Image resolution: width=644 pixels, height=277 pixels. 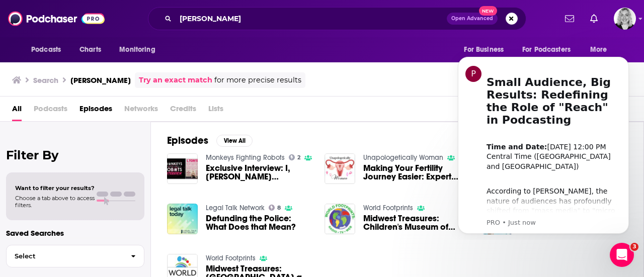 What do you see at coordinates (299, 157) in the screenshot?
I see `span: 2` at bounding box center [299, 157].